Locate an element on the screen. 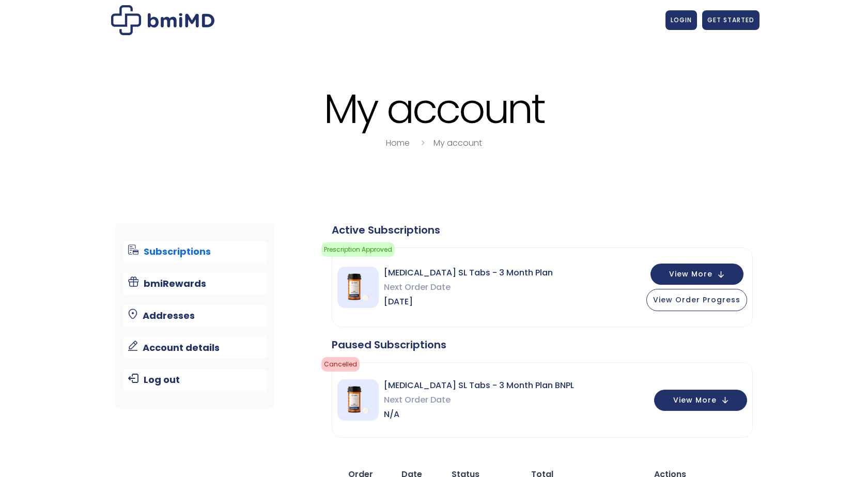  a: Home is located at coordinates (398, 143).